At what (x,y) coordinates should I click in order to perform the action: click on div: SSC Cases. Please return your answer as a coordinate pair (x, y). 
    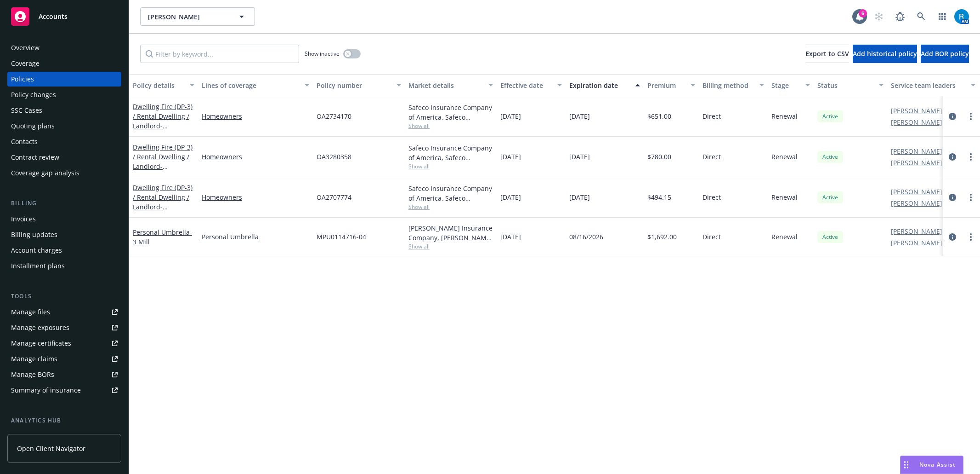
    Looking at the image, I should click on (26, 110).